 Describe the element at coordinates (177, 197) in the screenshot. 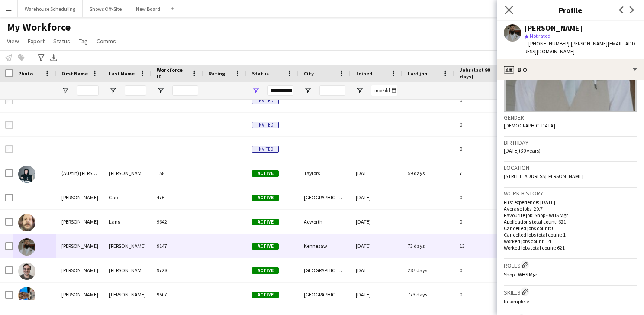

I see `div: 476` at that location.